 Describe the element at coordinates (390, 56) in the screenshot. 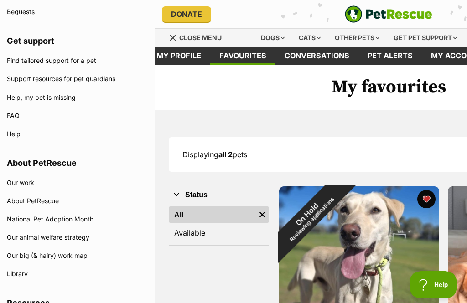

I see `a: Pet alerts` at that location.